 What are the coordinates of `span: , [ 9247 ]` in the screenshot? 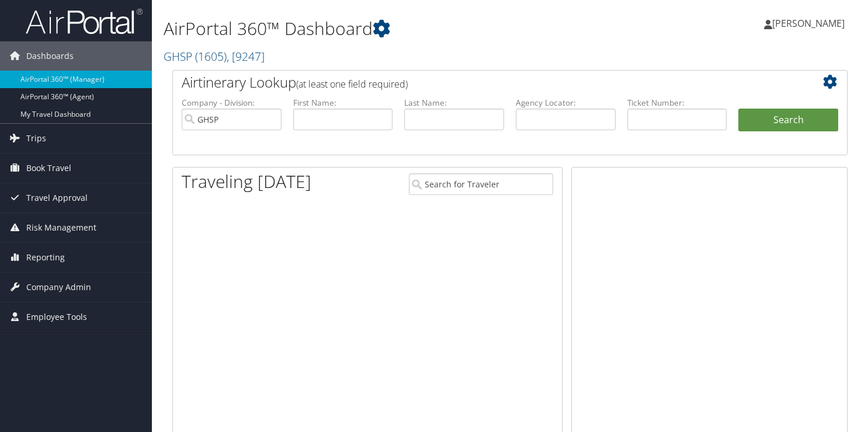 It's located at (246, 56).